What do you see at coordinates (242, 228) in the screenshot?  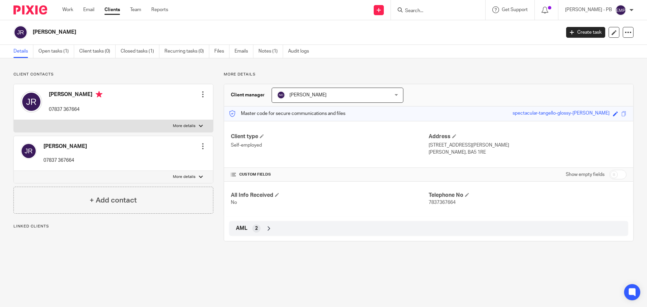 I see `span: AML` at bounding box center [242, 228].